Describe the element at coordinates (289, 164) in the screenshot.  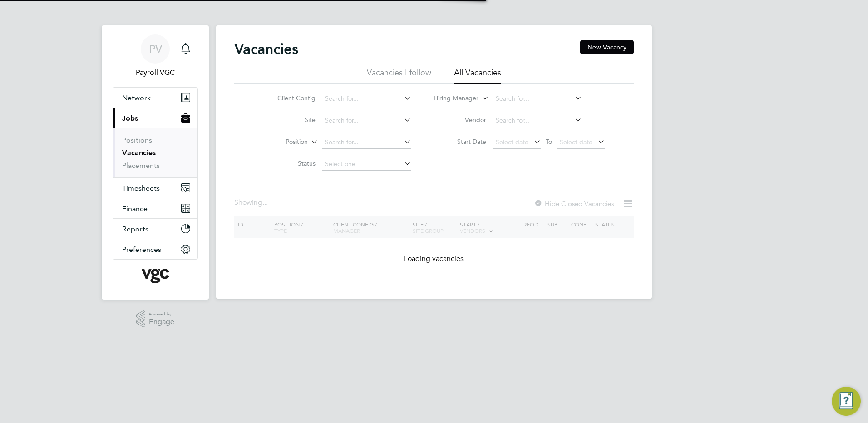
I see `label: Status` at that location.